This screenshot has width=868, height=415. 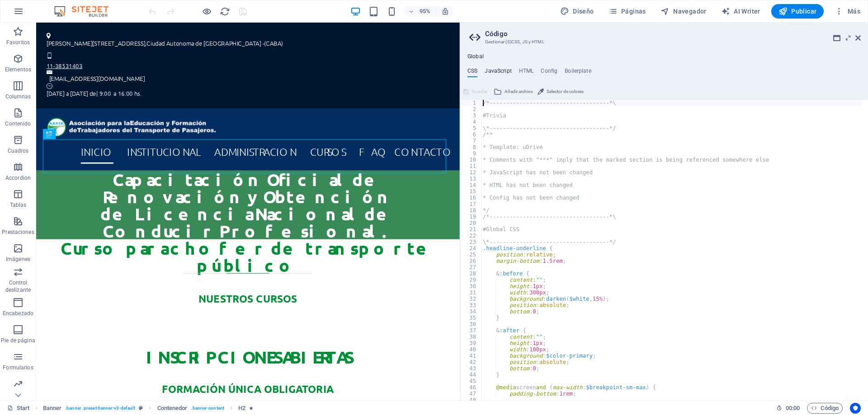 What do you see at coordinates (824, 409) in the screenshot?
I see `button: Código` at bounding box center [824, 409].